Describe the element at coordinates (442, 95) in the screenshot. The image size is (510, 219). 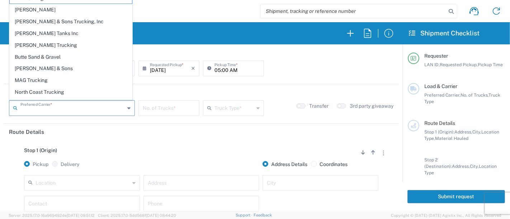
I see `span: Preferred Carrier,` at that location.